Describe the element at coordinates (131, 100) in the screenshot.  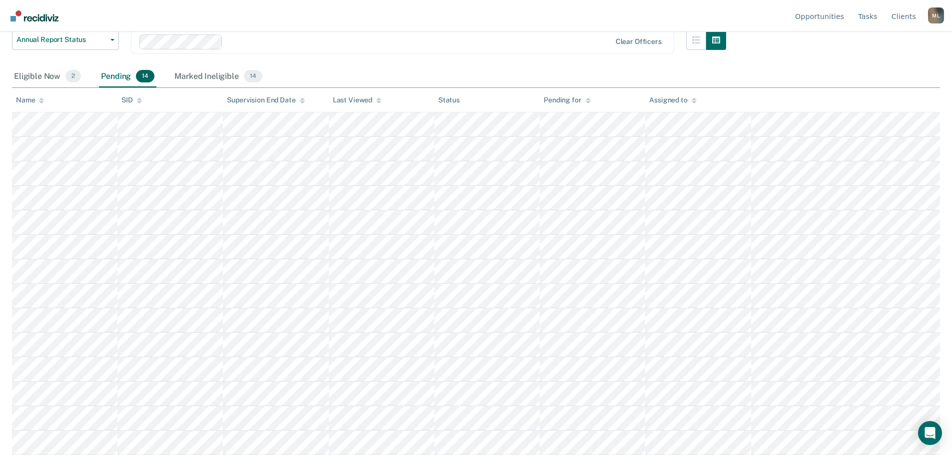
I see `div: SID` at that location.